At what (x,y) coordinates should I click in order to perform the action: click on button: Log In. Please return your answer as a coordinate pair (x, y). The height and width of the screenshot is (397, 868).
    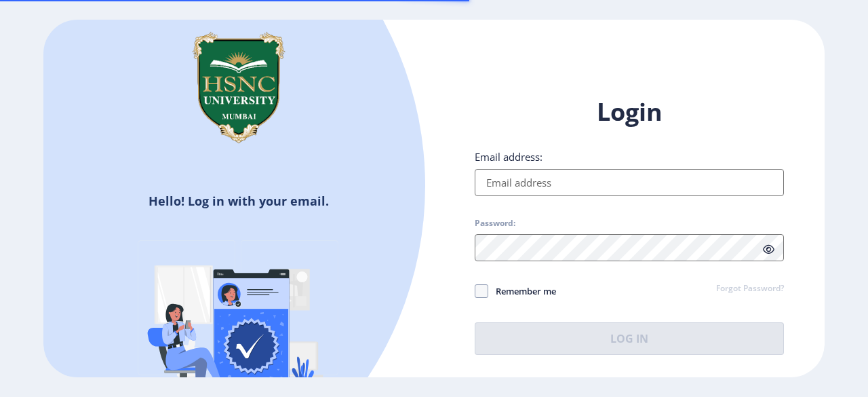
    Looking at the image, I should click on (630, 339).